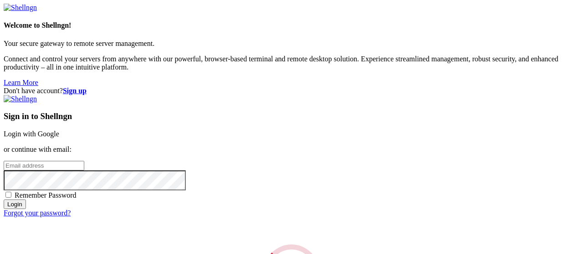 This screenshot has width=583, height=254. Describe the element at coordinates (291, 44) in the screenshot. I see `p: Your secure gateway to remote server management.` at that location.